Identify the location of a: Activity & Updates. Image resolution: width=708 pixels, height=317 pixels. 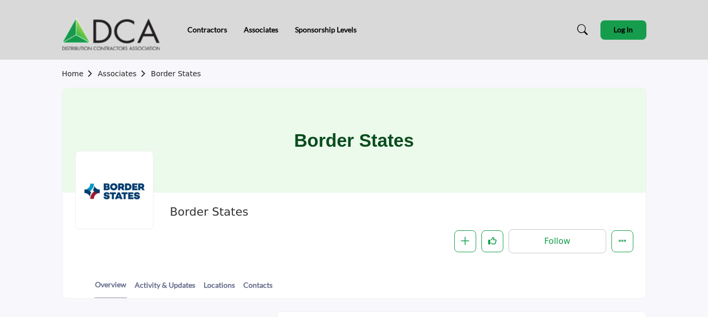
(165, 288).